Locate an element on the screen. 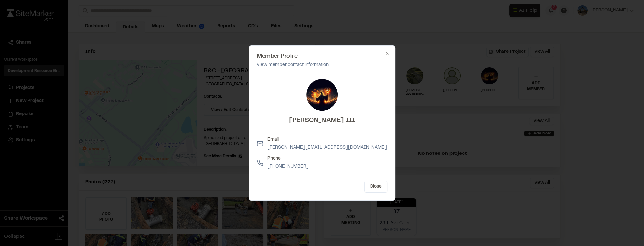  p: Email is located at coordinates (327, 139).